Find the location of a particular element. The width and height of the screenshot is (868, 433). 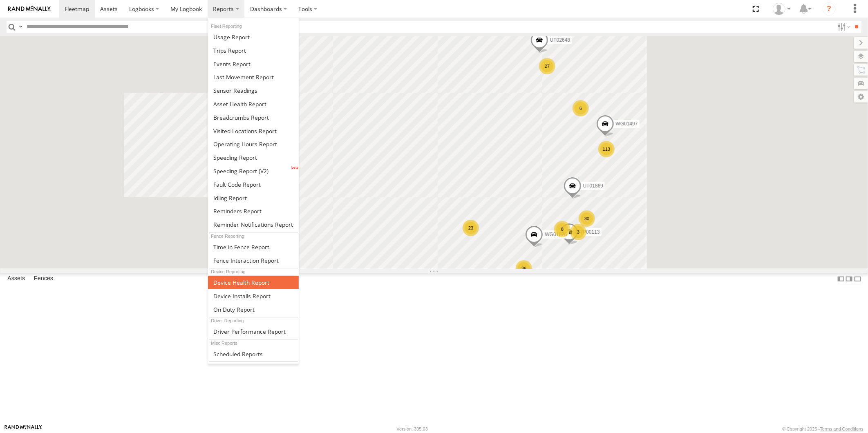

a: Scheduled Reports is located at coordinates (253, 354).